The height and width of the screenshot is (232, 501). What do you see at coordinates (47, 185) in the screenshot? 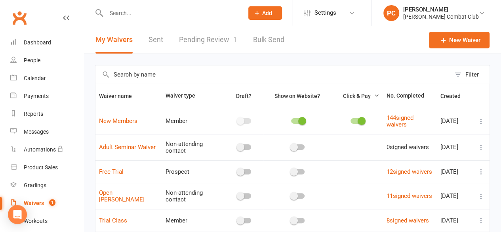
I see `a: Gradings` at bounding box center [47, 185].